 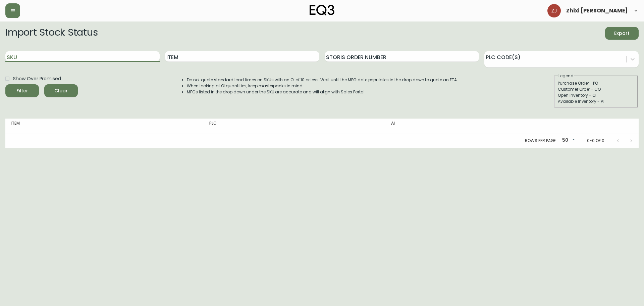 What do you see at coordinates (51, 33) in the screenshot?
I see `h2: Import Stock Status` at bounding box center [51, 33].